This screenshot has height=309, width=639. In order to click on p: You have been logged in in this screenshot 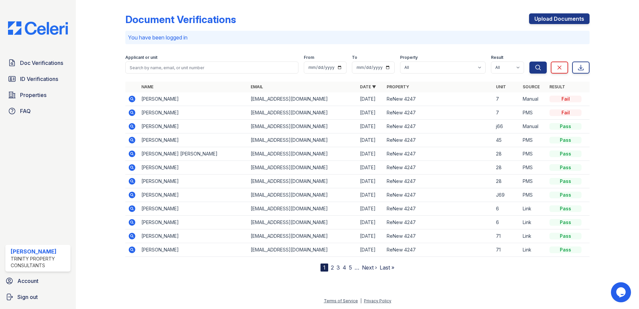, I will do `click(357, 37)`.